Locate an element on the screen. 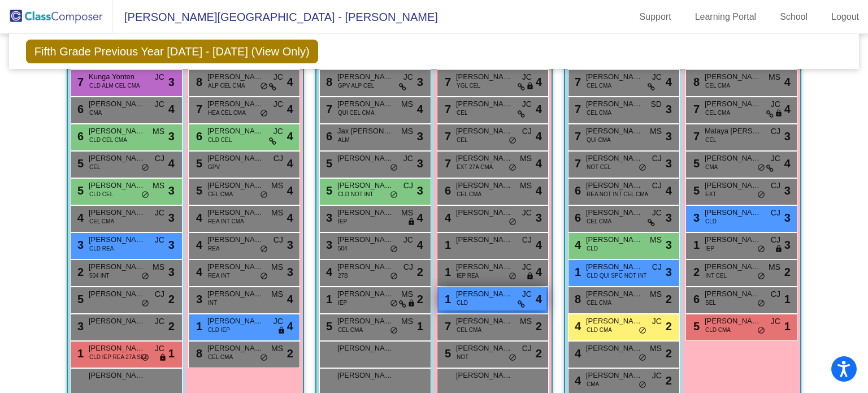  span: REA INT CMA is located at coordinates (226, 221).